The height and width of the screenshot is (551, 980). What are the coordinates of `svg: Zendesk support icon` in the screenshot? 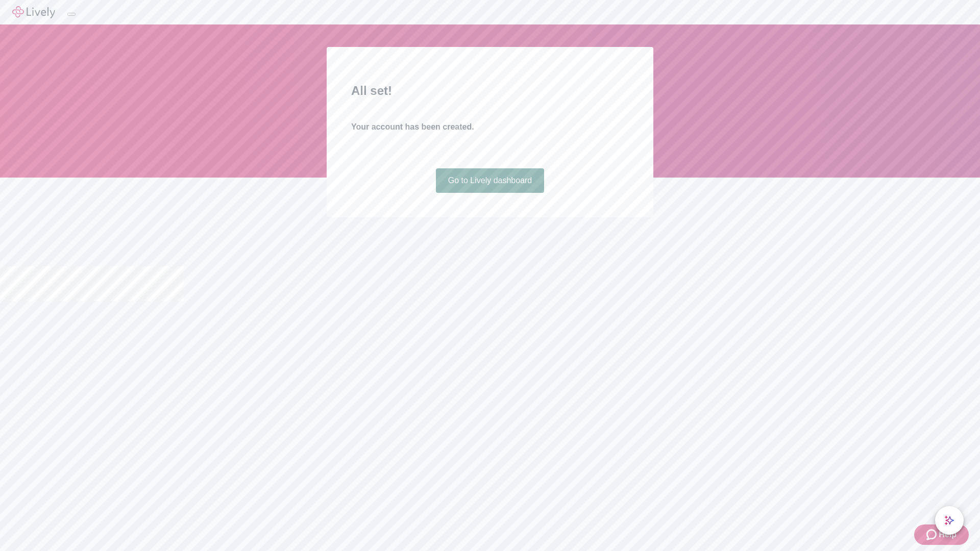 It's located at (932, 534).